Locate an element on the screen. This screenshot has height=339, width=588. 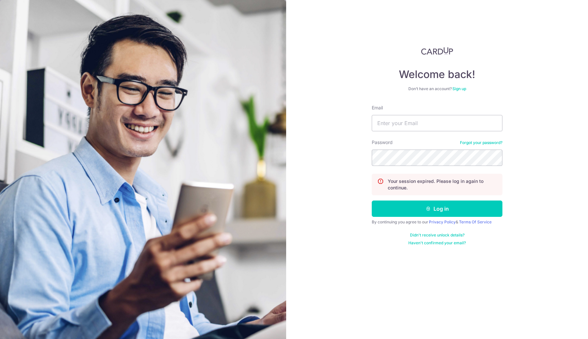
a: Terms Of Service is located at coordinates (475, 222).